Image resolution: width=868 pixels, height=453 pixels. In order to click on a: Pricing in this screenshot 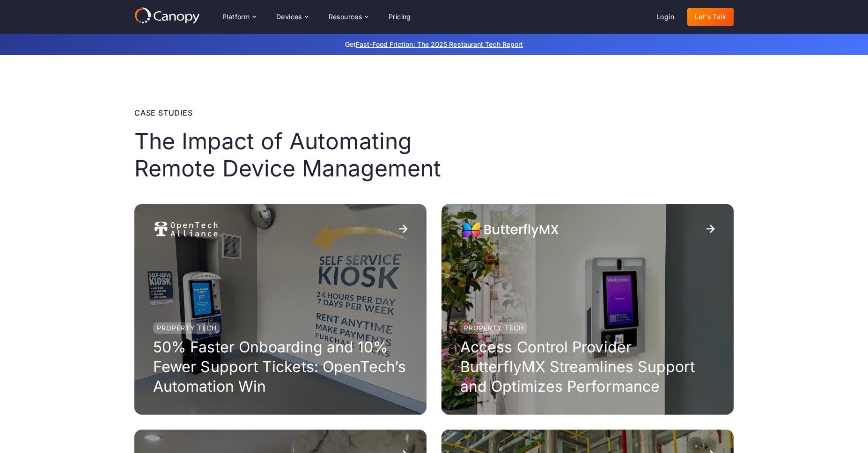, I will do `click(400, 17)`.